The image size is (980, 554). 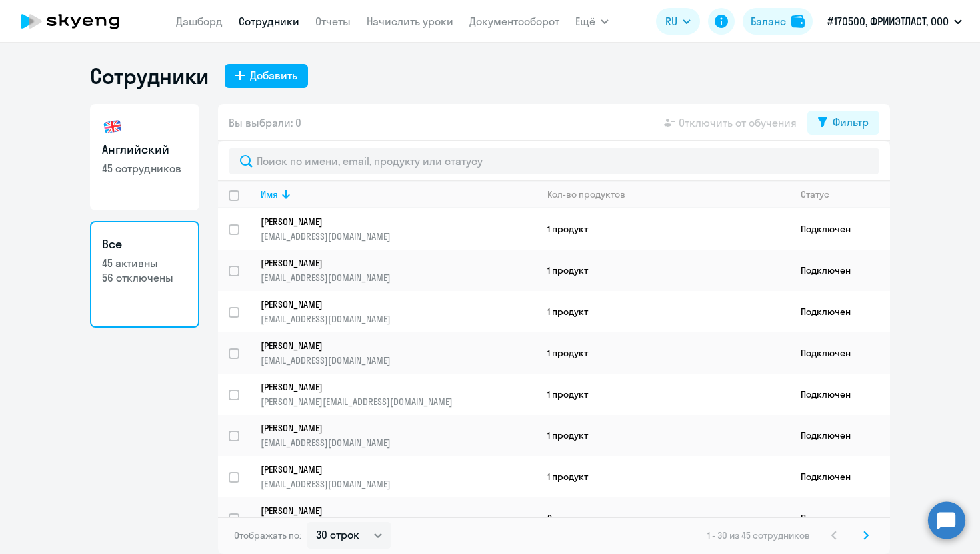 I want to click on a: Балансbalance, so click(x=777, y=21).